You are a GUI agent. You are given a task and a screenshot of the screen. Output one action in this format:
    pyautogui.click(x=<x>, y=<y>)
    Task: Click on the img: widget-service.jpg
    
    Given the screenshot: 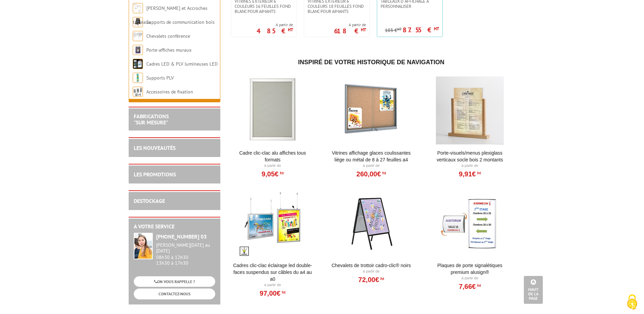 What is the action you would take?
    pyautogui.click(x=143, y=246)
    